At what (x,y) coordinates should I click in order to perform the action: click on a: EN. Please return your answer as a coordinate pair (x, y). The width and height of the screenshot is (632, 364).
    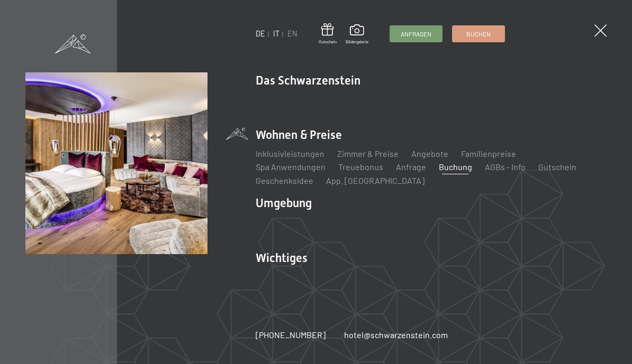
    Looking at the image, I should click on (292, 33).